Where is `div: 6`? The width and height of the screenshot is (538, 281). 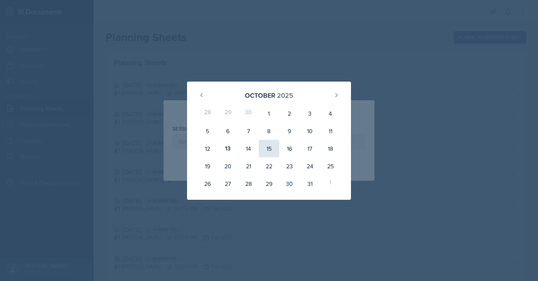
div: 6 is located at coordinates (228, 131).